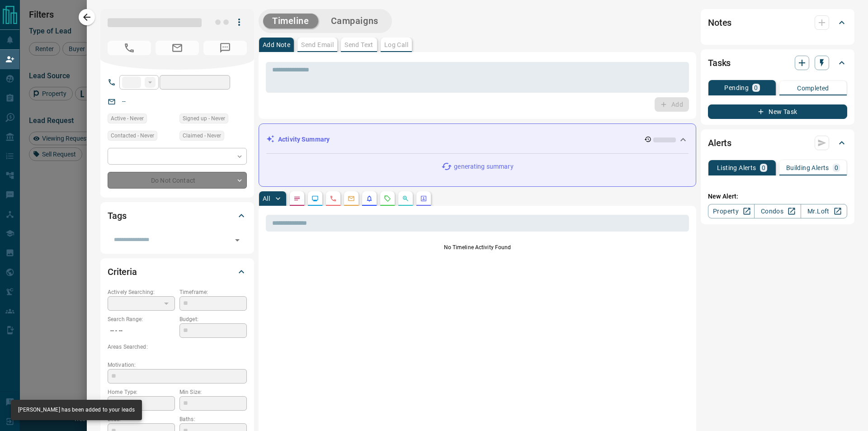 The height and width of the screenshot is (431, 868). I want to click on svg: Listing Alerts, so click(370, 198).